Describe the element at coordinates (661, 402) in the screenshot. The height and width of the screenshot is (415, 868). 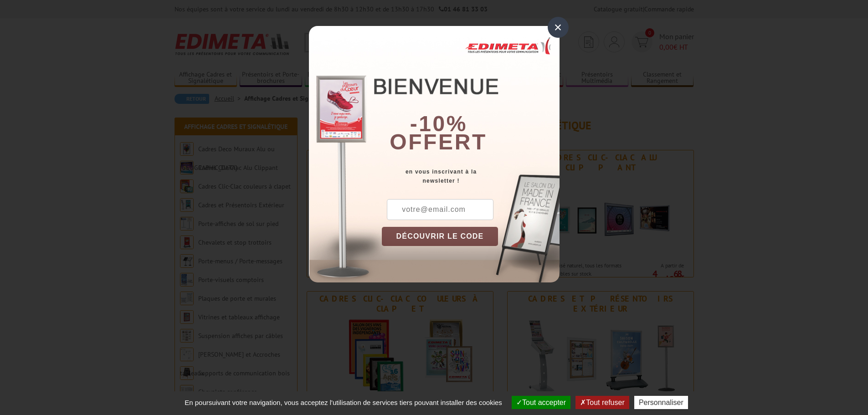
I see `button: Personnaliser (fenêtre modale)` at that location.